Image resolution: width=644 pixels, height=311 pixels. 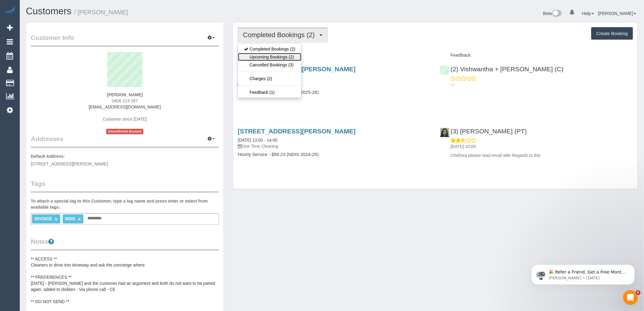 I want to click on a: Help, so click(x=588, y=13).